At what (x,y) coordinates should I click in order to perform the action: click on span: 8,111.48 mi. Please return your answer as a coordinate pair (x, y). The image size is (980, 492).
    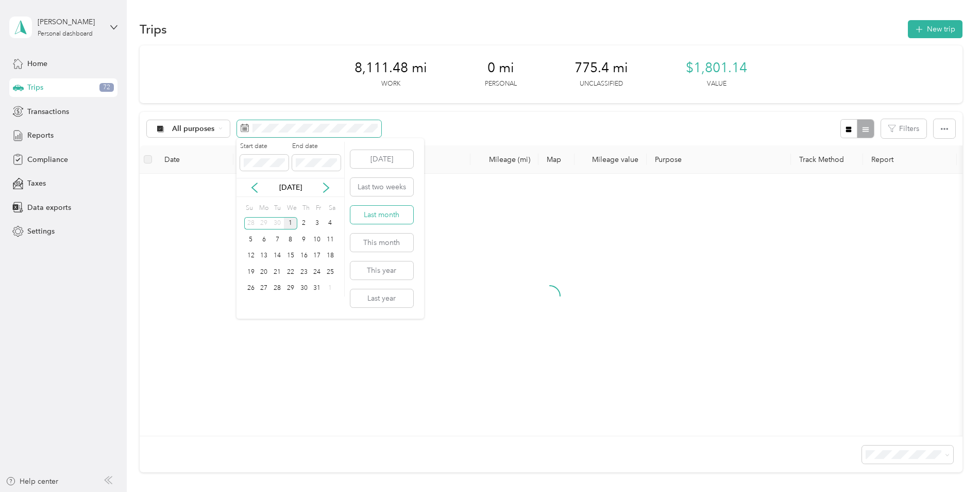
    Looking at the image, I should click on (391, 68).